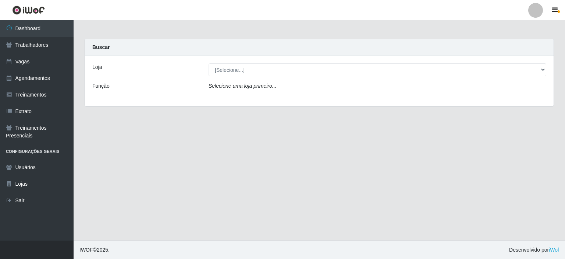 The image size is (565, 259). What do you see at coordinates (534, 249) in the screenshot?
I see `span: Desenvolvido por` at bounding box center [534, 249].